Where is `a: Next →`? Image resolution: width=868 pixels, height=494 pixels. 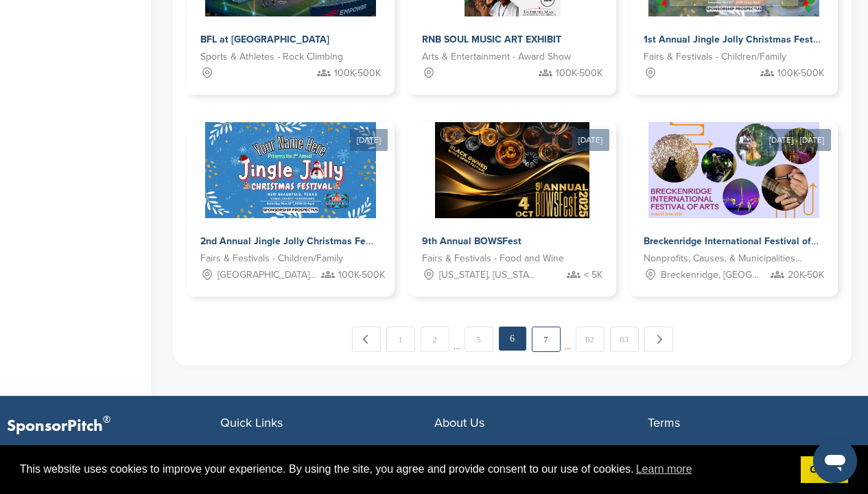 a: Next → is located at coordinates (659, 339).